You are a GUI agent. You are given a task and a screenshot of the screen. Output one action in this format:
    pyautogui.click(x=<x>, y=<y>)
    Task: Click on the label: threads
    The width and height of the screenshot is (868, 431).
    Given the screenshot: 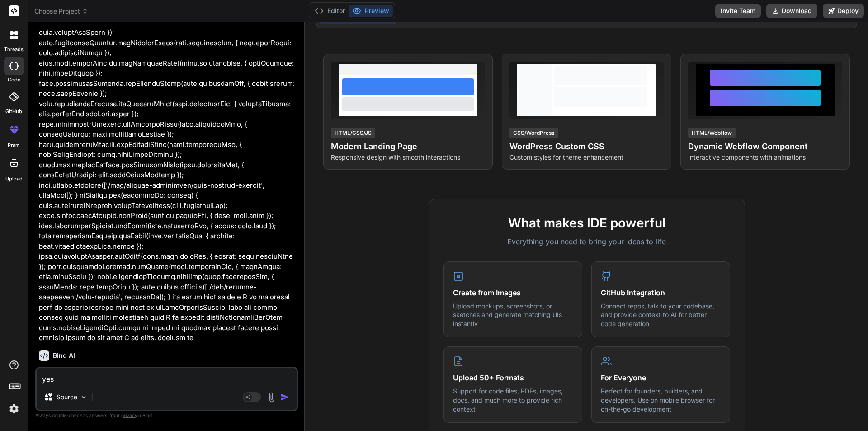 What is the action you would take?
    pyautogui.click(x=13, y=49)
    